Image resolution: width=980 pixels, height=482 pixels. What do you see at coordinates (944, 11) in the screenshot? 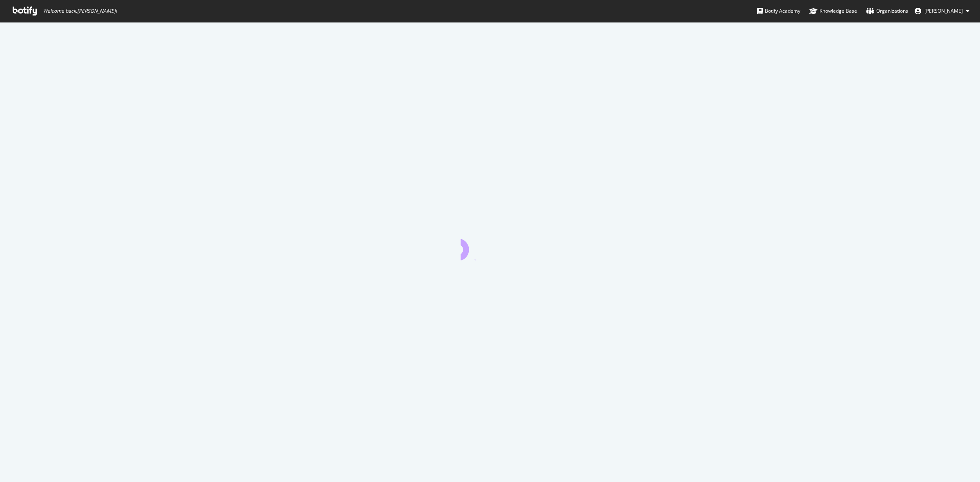
I see `span: Zubair Kakuji` at bounding box center [944, 11].